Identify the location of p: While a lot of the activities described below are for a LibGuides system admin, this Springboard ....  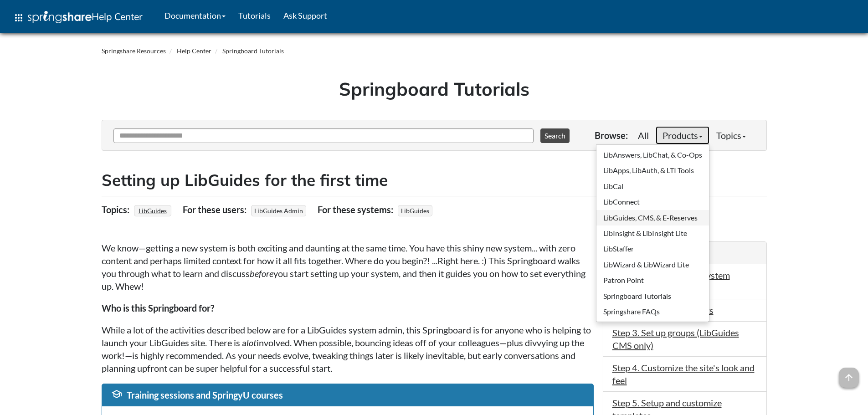
(348, 348).